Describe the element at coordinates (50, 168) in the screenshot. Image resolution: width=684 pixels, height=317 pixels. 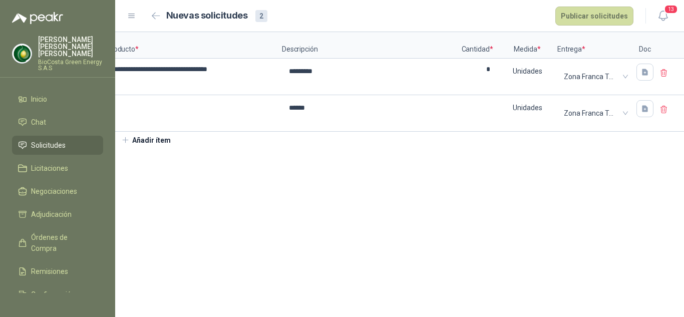
I see `span: Licitaciones` at that location.